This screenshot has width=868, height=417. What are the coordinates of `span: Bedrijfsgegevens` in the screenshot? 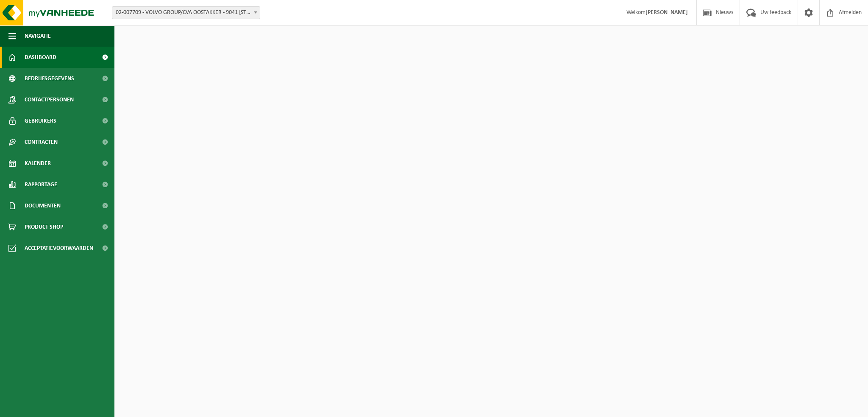 It's located at (49, 79).